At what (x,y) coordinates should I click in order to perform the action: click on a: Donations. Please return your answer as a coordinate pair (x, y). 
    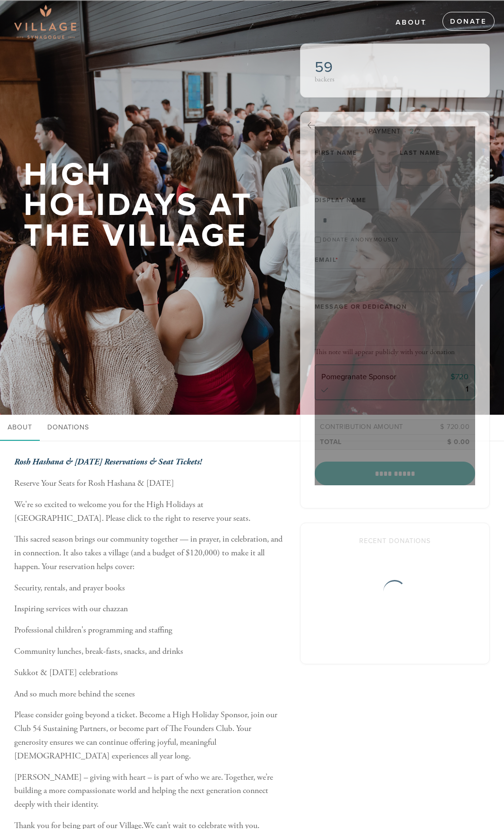
    Looking at the image, I should click on (68, 428).